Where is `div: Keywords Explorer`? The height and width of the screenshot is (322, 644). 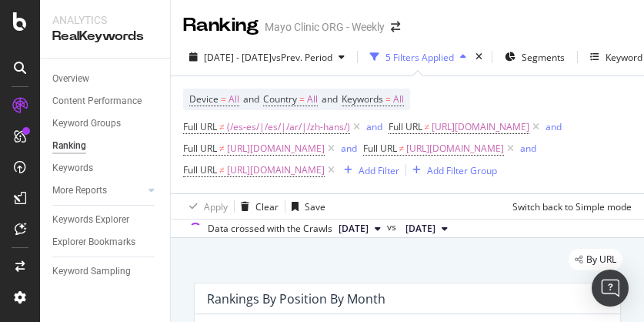 div: Keywords Explorer is located at coordinates (91, 220).